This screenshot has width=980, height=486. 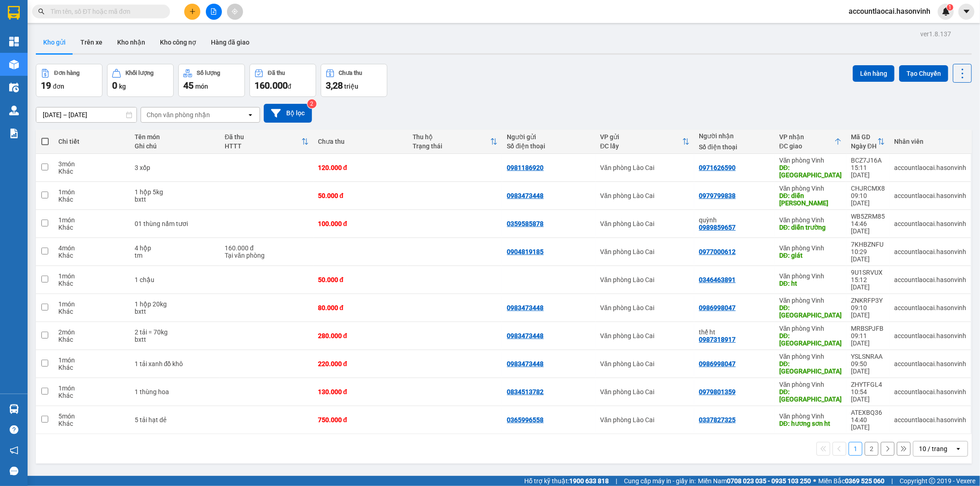 I want to click on div: Chưa thu, so click(x=351, y=73).